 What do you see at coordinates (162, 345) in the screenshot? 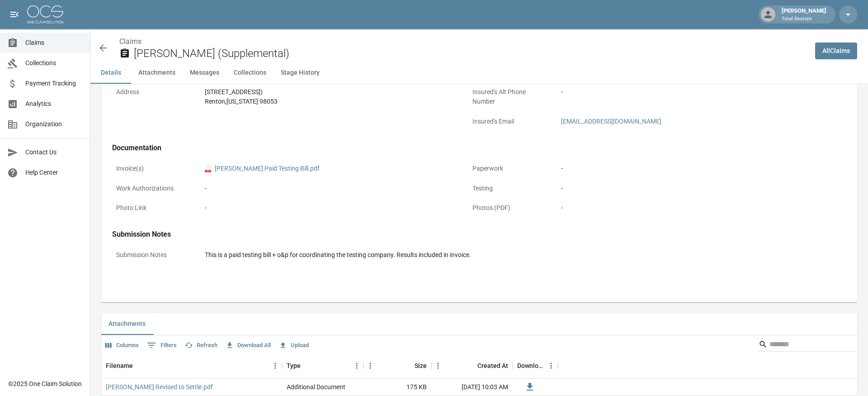
I see `button: Show filters` at bounding box center [162, 345].